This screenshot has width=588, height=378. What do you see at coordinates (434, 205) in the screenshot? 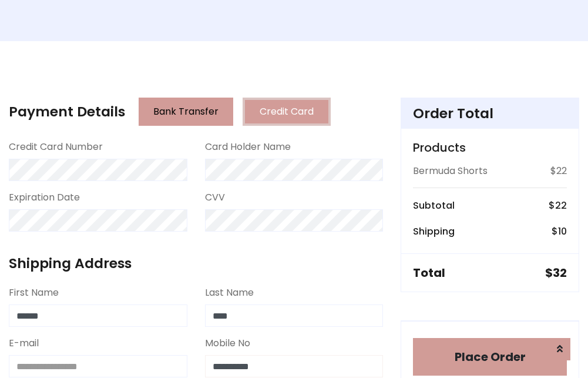
I see `h6: Subtotal` at bounding box center [434, 205].